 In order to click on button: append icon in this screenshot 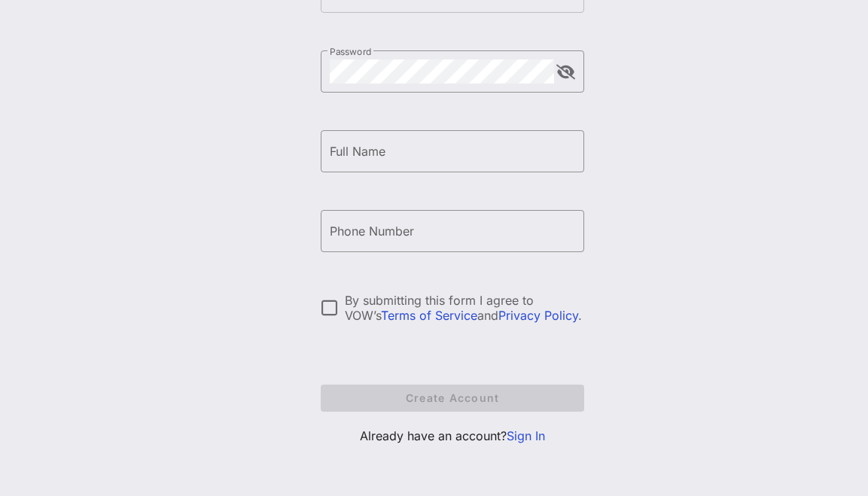, I will do `click(566, 73)`.